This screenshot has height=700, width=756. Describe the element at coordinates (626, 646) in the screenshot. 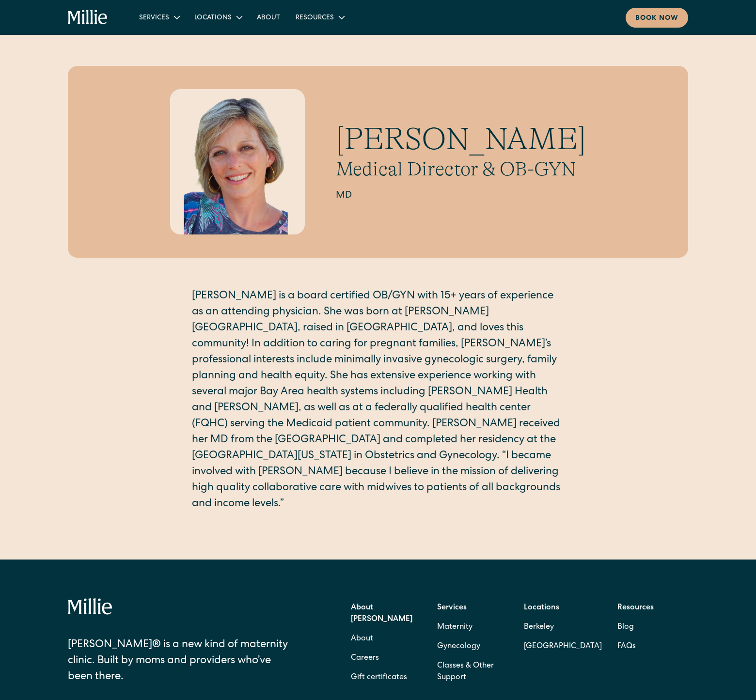

I see `a: FAQs` at that location.